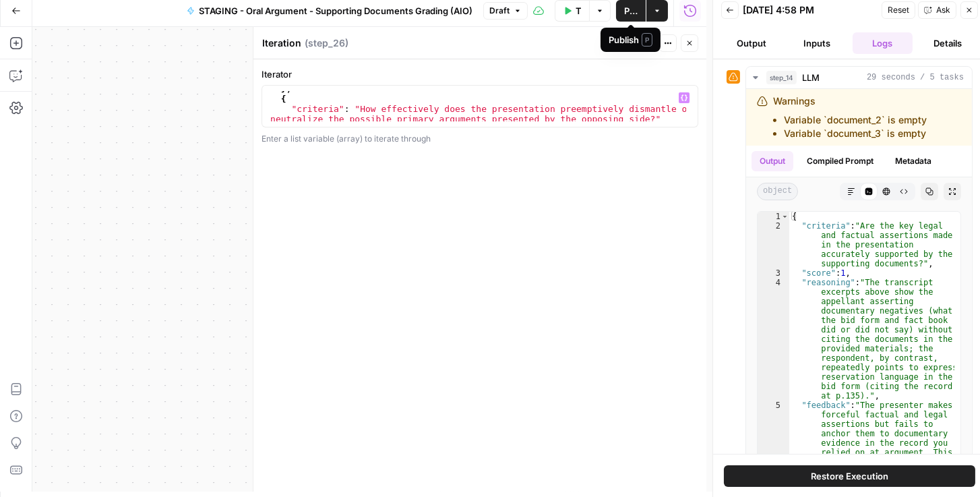 Image resolution: width=980 pixels, height=497 pixels. I want to click on button: Restore Execution, so click(849, 476).